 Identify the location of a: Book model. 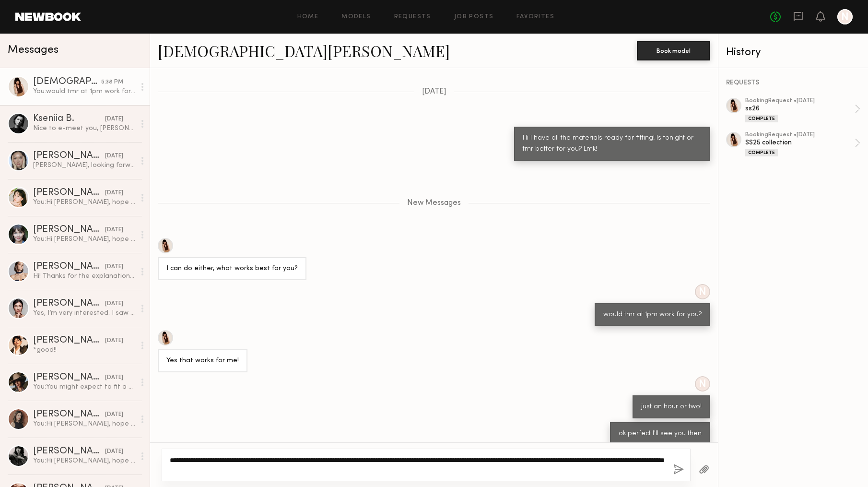
(673, 49).